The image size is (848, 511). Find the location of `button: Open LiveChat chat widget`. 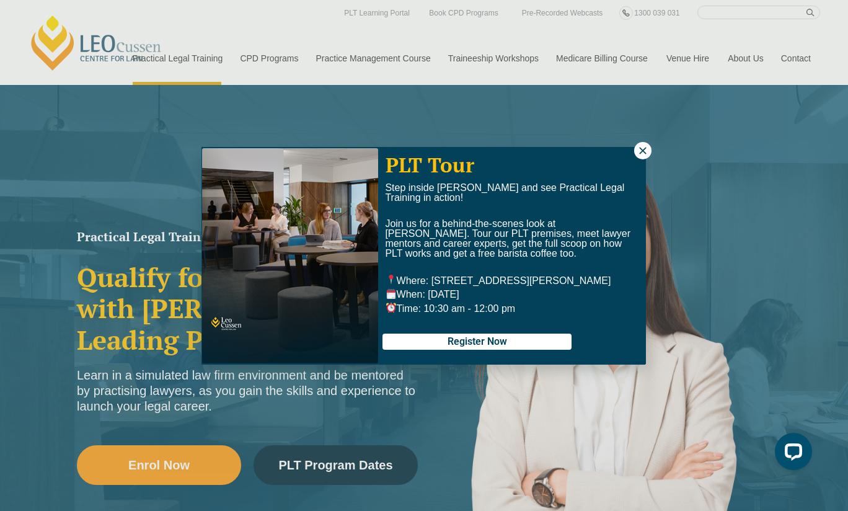

button: Open LiveChat chat widget is located at coordinates (29, 24).